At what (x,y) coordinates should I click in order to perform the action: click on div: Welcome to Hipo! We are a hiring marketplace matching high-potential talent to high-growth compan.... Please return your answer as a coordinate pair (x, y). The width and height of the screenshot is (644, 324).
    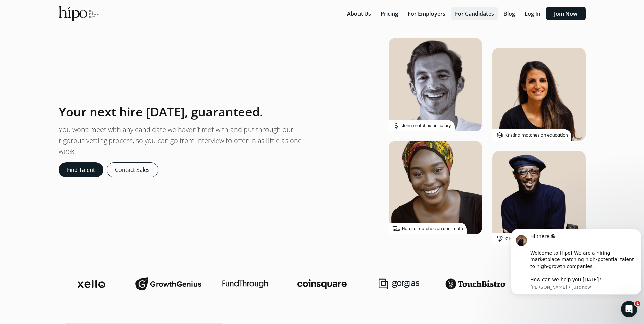
    Looking at the image, I should click on (75, 44).